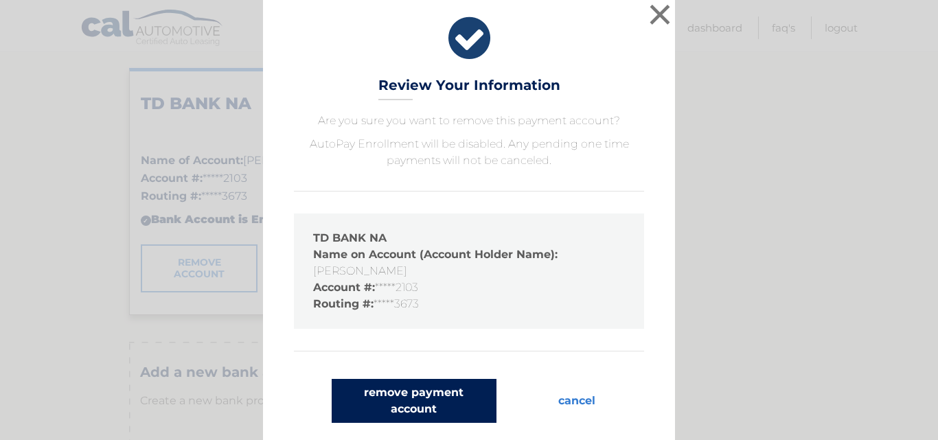  Describe the element at coordinates (350, 238) in the screenshot. I see `strong: TD BANK NA` at that location.